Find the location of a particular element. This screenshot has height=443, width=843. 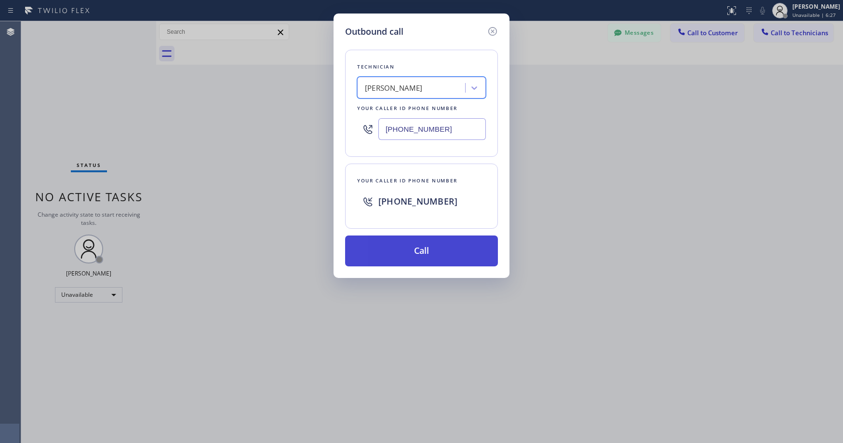

input: (123) 456-7890 is located at coordinates (432, 129).